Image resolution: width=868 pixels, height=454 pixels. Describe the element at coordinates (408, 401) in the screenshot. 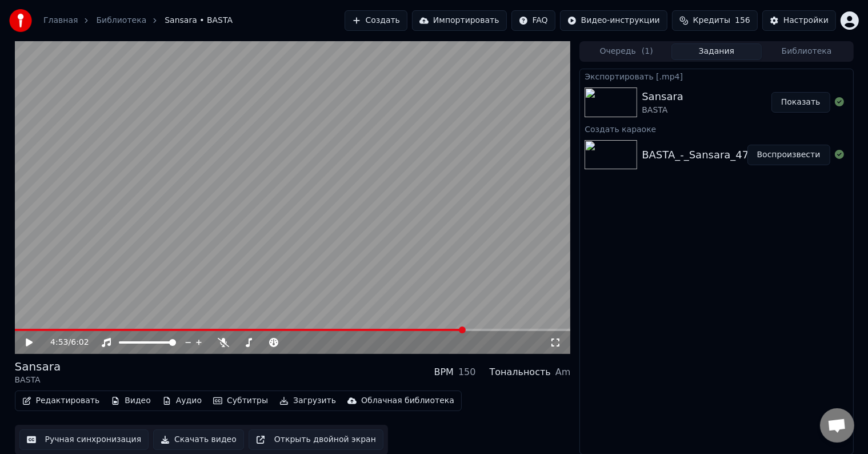

I see `div: Облачная библиотека` at that location.